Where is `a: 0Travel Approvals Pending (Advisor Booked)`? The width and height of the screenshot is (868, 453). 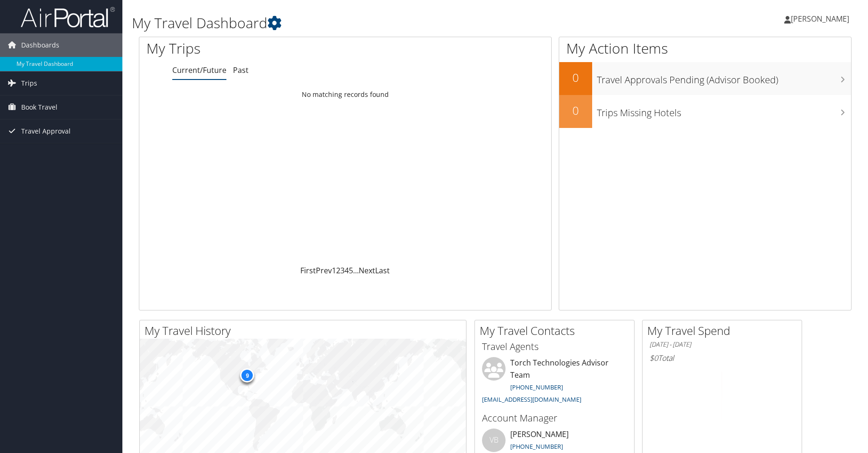 a: 0Travel Approvals Pending (Advisor Booked) is located at coordinates (705, 79).